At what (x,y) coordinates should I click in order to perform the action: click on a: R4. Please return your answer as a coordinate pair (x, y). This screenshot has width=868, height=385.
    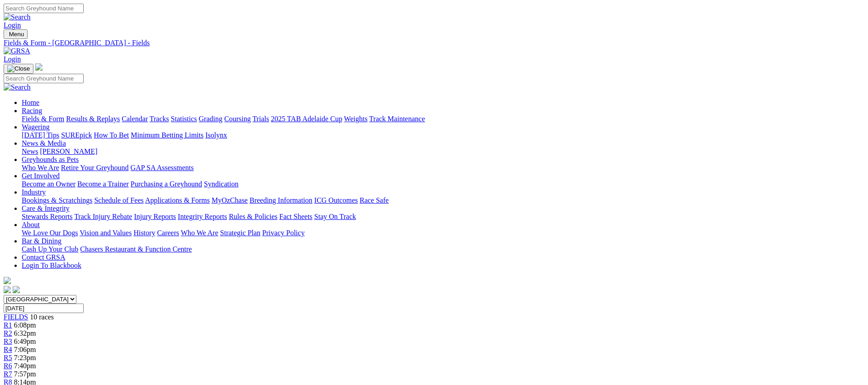
    Looking at the image, I should click on (8, 349).